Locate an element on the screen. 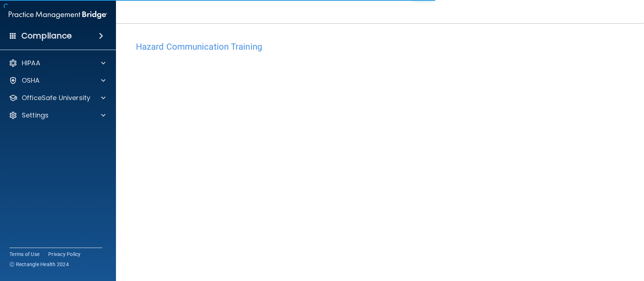 This screenshot has width=644, height=281. img: PMB logo is located at coordinates (58, 15).